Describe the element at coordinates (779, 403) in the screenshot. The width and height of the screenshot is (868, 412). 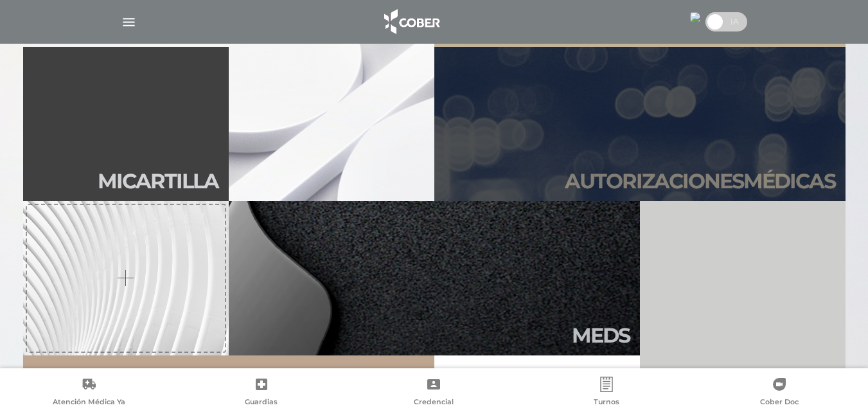
I see `span: Cober Doc` at that location.